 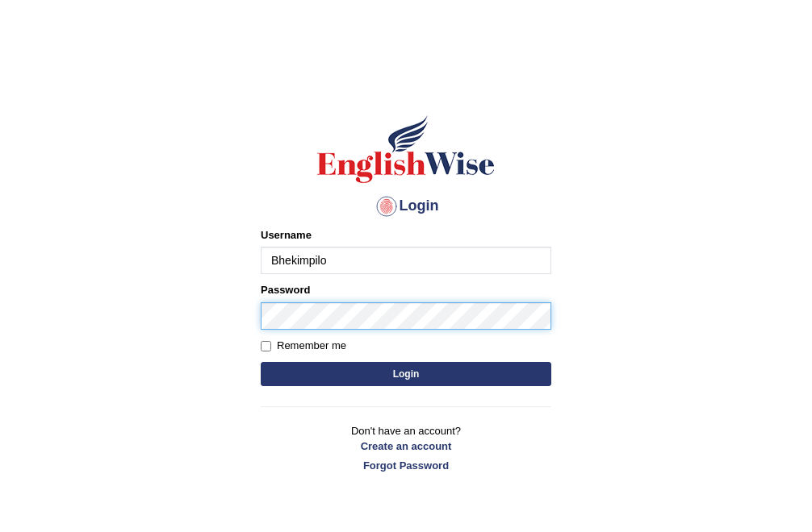 What do you see at coordinates (406, 149) in the screenshot?
I see `img: Logo of English Wise sign in for intelligent practice with AI` at bounding box center [406, 149].